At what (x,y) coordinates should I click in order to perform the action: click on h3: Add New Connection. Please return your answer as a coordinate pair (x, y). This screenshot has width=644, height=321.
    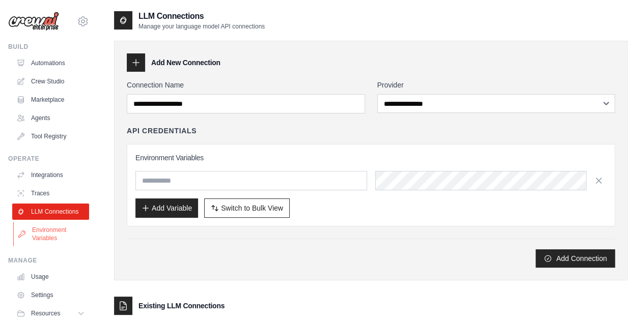
    Looking at the image, I should click on (186, 63).